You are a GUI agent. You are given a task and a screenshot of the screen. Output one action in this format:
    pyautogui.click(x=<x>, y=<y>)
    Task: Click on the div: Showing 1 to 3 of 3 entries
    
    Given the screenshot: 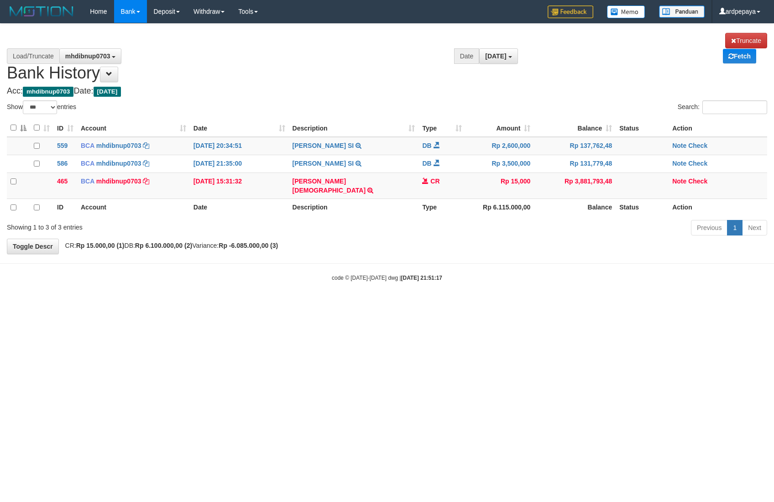 What is the action you would take?
    pyautogui.click(x=161, y=225)
    